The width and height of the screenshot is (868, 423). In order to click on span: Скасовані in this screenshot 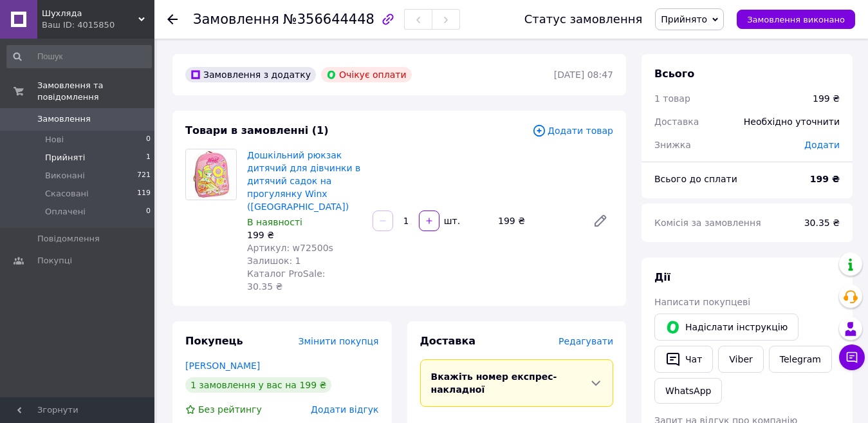, I will do `click(67, 194)`.